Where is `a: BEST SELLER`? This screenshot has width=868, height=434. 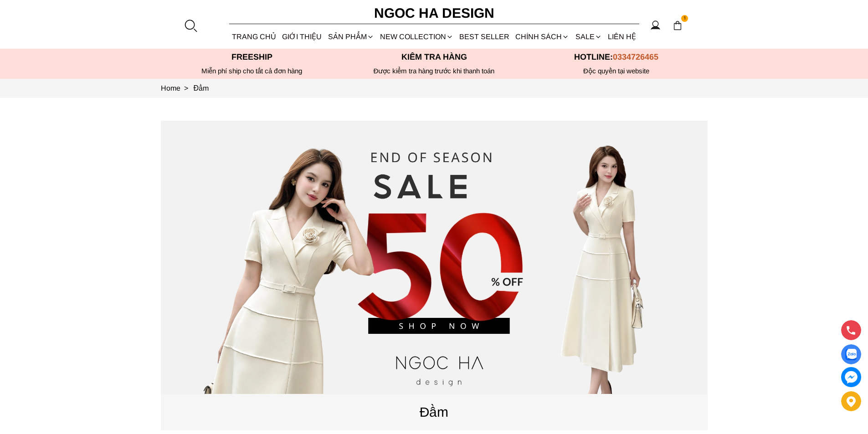
a: BEST SELLER is located at coordinates (484, 36).